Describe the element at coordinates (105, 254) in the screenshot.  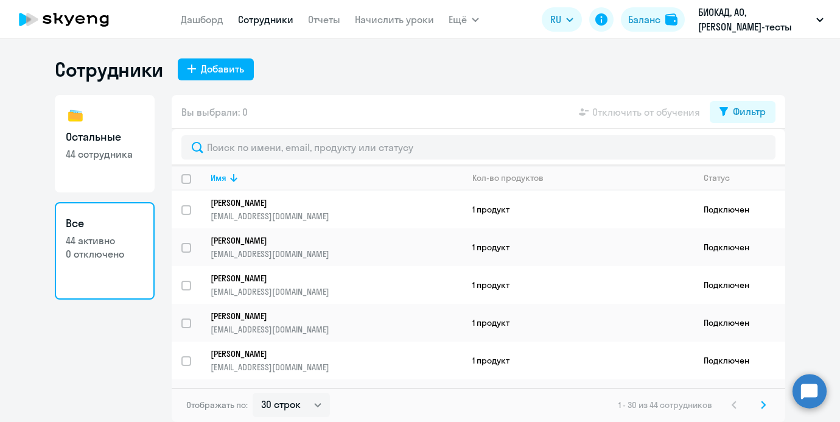
I see `p: 0 отключено` at that location.